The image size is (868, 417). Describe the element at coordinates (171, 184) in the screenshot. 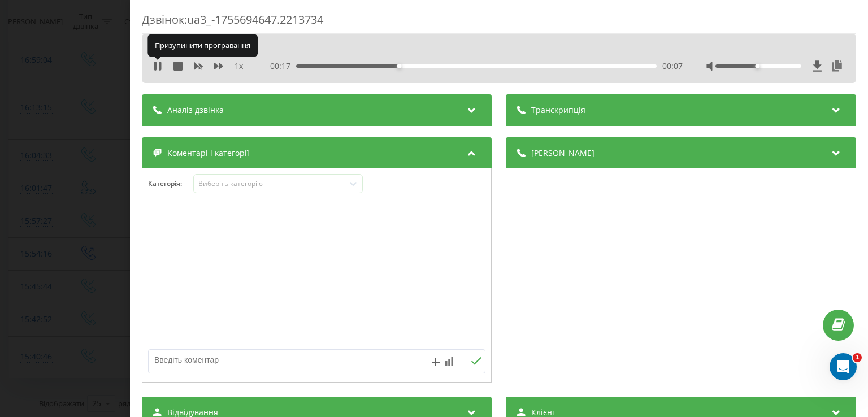

I see `h4: Категорія :` at that location.